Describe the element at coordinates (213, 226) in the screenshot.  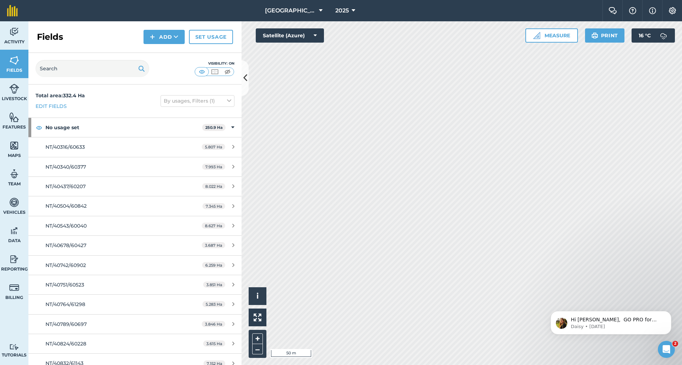
I see `span: 8.627 Ha` at that location.